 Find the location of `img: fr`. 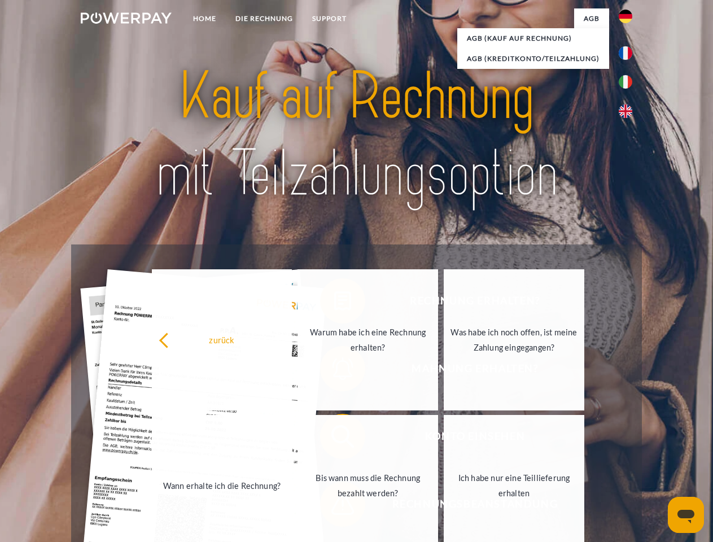

img: fr is located at coordinates (625, 53).